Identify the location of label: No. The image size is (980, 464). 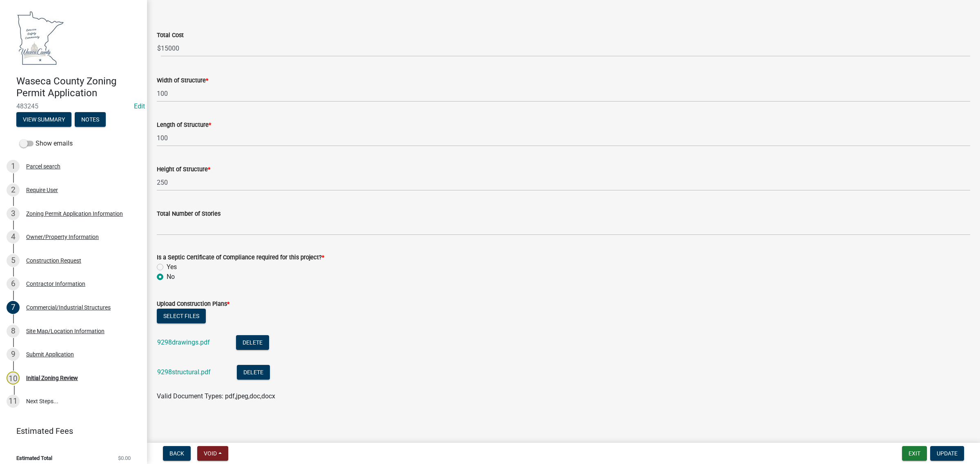
(171, 277).